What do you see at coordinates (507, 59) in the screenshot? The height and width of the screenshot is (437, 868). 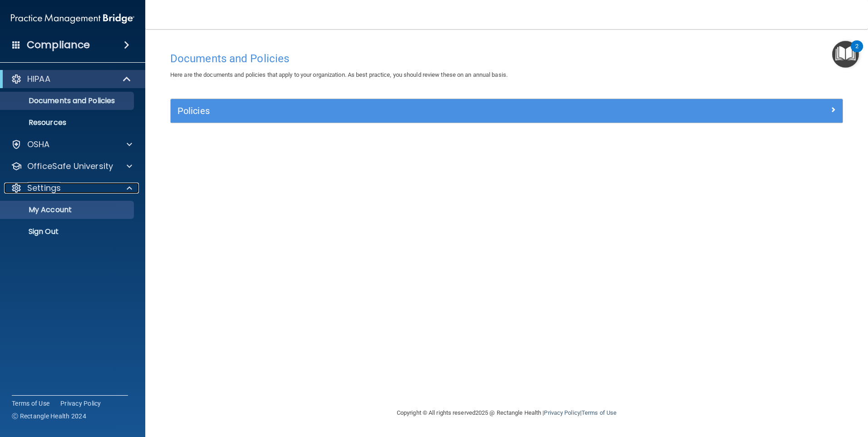 I see `h4: Documents and Policies` at bounding box center [507, 59].